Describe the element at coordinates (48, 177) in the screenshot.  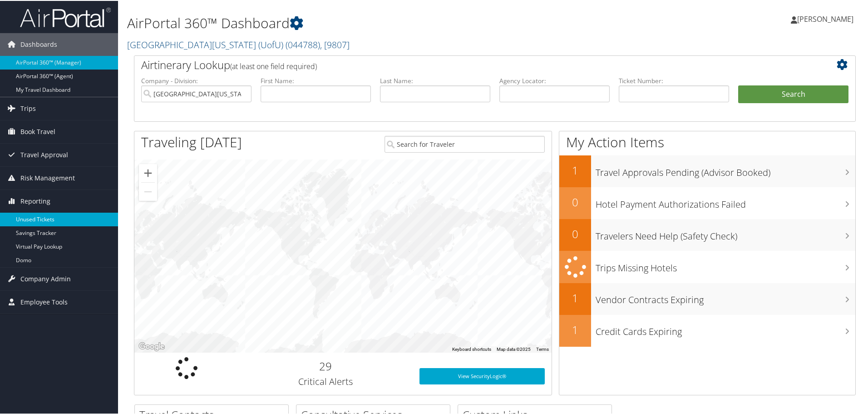
I see `span: Risk Management` at that location.